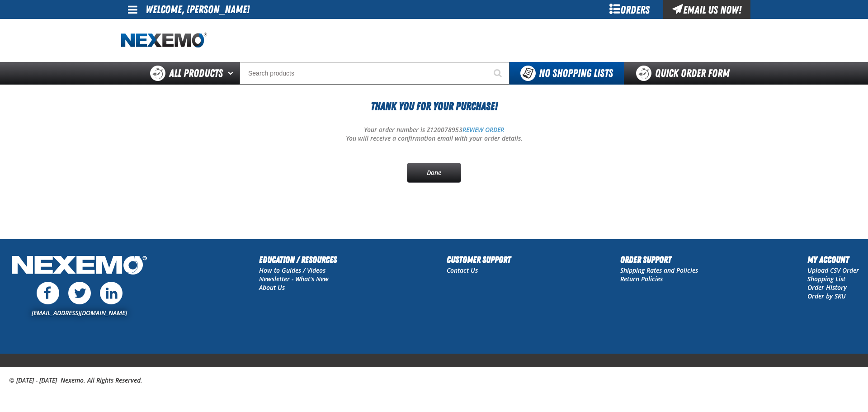 The width and height of the screenshot is (868, 412). What do you see at coordinates (374, 73) in the screenshot?
I see `input: Search` at bounding box center [374, 73].